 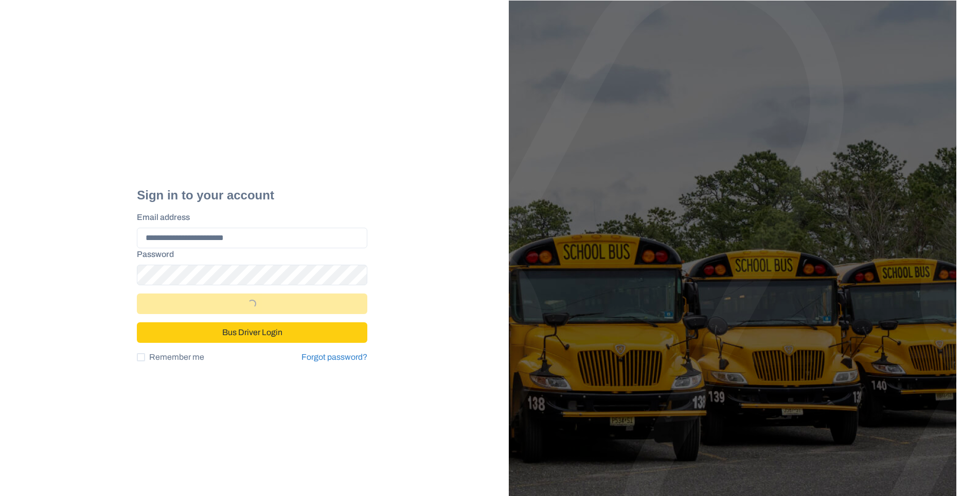 I want to click on h2: Sign in to your account, so click(x=252, y=195).